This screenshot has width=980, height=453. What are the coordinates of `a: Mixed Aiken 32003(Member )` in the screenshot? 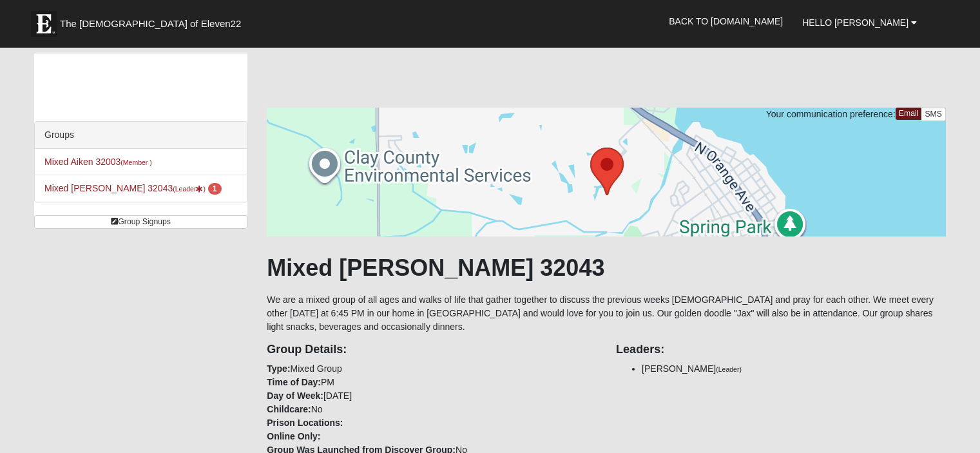 It's located at (98, 162).